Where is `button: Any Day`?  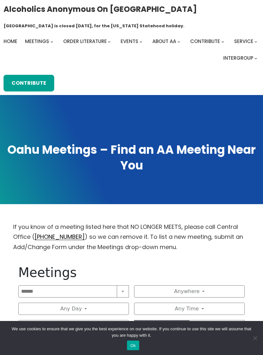 button: Any Day is located at coordinates (73, 309).